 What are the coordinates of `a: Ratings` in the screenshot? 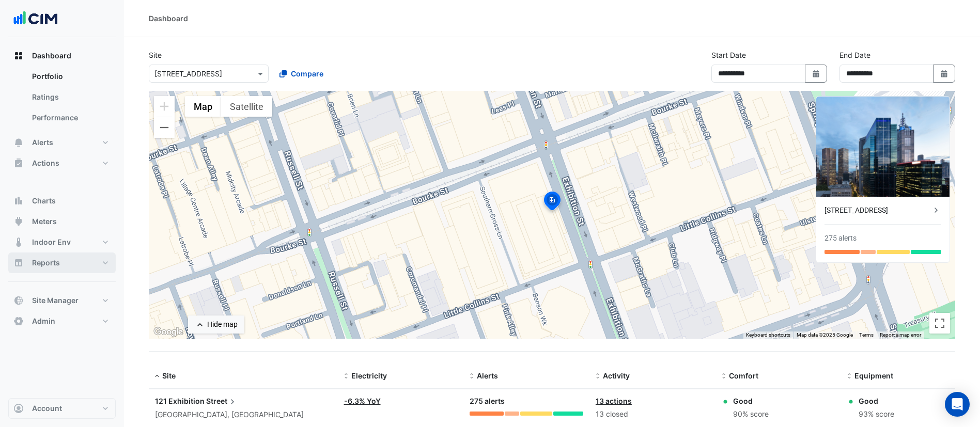 It's located at (70, 97).